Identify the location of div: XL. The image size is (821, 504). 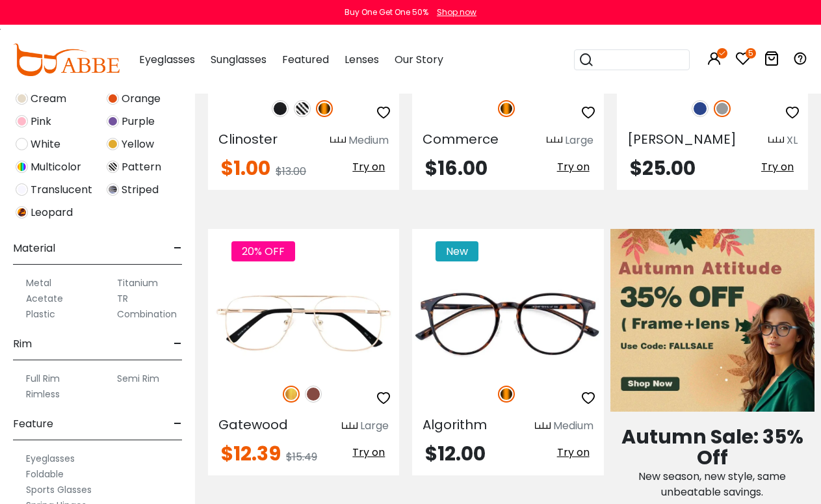
(792, 141).